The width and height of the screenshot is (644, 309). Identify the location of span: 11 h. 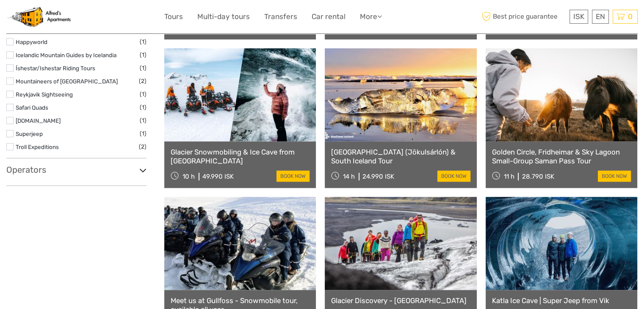
(509, 177).